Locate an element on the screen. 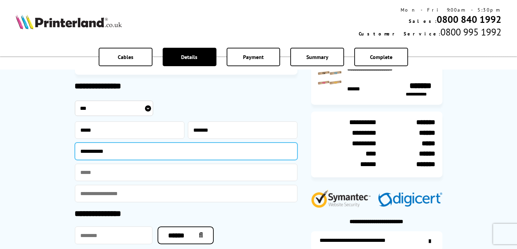 This screenshot has width=517, height=249. span: Sales: is located at coordinates (423, 21).